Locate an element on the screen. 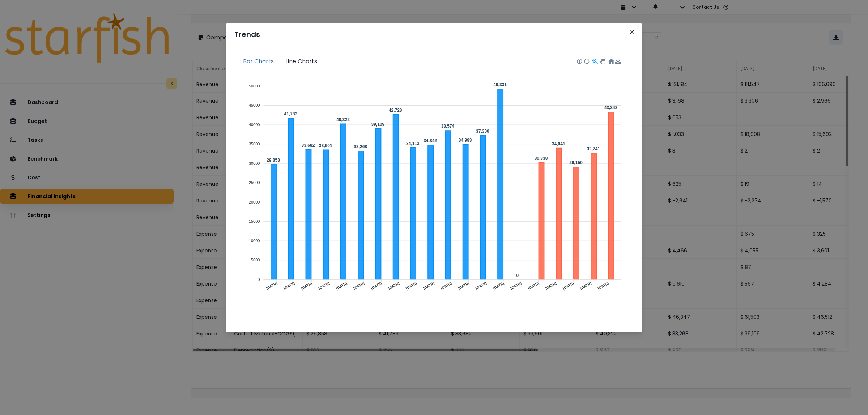  header: Trends is located at coordinates (434, 35).